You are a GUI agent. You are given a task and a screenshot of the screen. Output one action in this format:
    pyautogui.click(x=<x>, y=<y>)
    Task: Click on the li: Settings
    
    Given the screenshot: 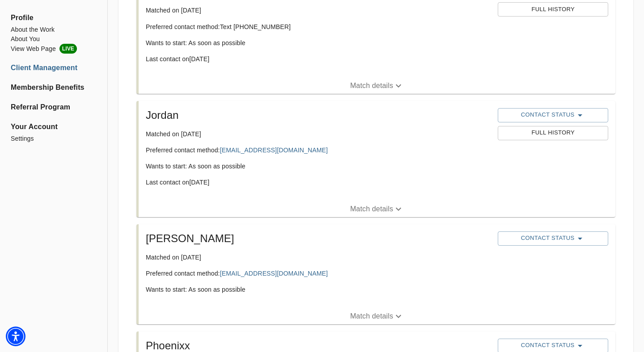 What is the action you would take?
    pyautogui.click(x=54, y=139)
    